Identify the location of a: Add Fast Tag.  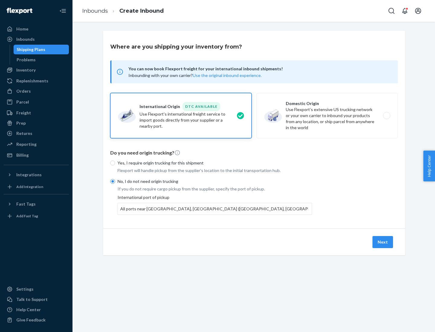
(36, 216).